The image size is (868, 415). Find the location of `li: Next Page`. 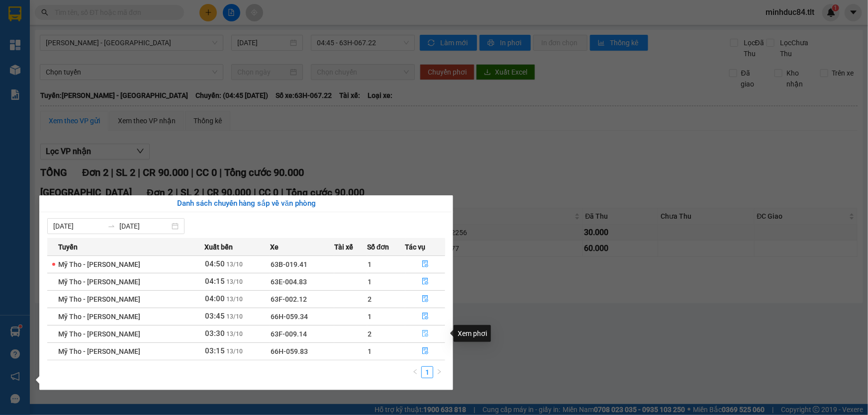

li: Next Page is located at coordinates (439, 372).